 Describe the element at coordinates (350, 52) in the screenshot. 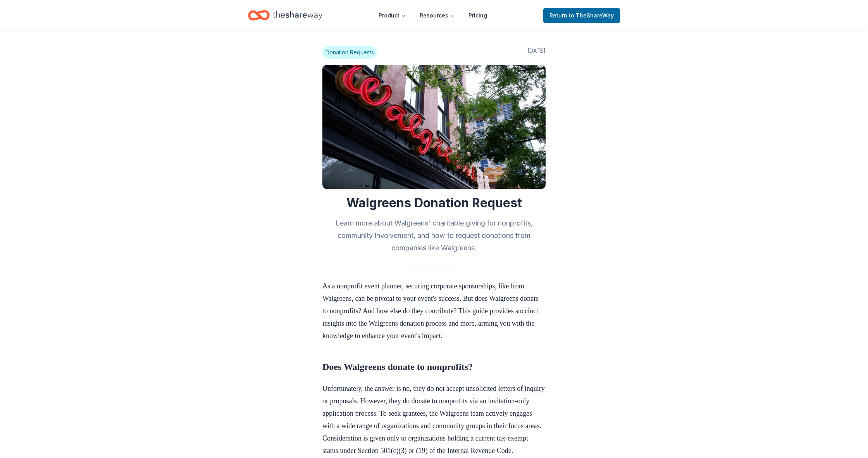

I see `span: Donation Requests` at that location.